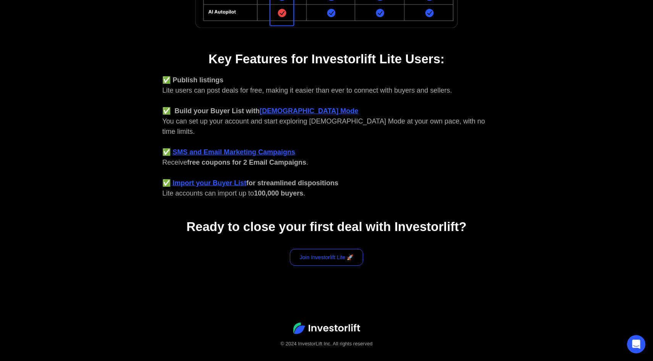 The image size is (653, 361). I want to click on div: Lite users can post deals for free, making it easier than ever to connect with buyers and sellers..., so click(326, 137).